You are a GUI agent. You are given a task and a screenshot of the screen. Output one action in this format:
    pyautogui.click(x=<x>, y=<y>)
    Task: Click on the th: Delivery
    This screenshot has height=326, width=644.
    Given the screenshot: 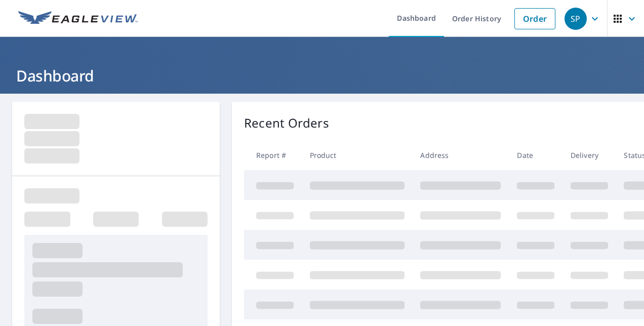 What is the action you would take?
    pyautogui.click(x=589, y=155)
    